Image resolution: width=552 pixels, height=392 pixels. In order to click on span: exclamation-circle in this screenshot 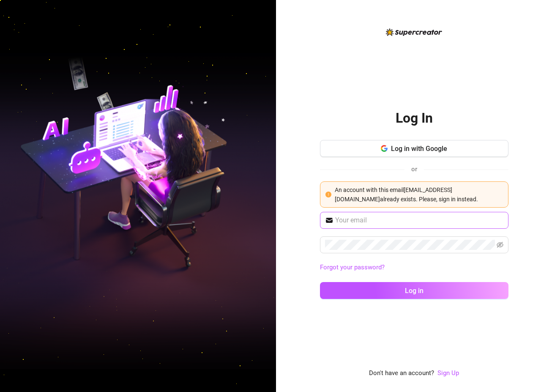, I will do `click(328, 195)`.